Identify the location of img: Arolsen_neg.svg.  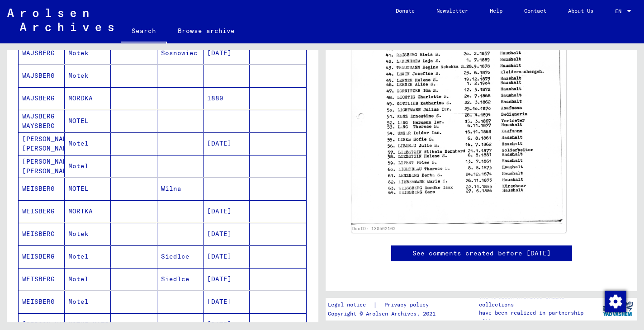
(60, 20).